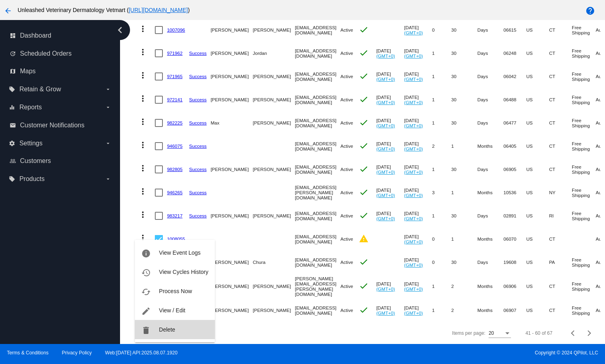  Describe the element at coordinates (146, 253) in the screenshot. I see `mat-icon: info` at that location.